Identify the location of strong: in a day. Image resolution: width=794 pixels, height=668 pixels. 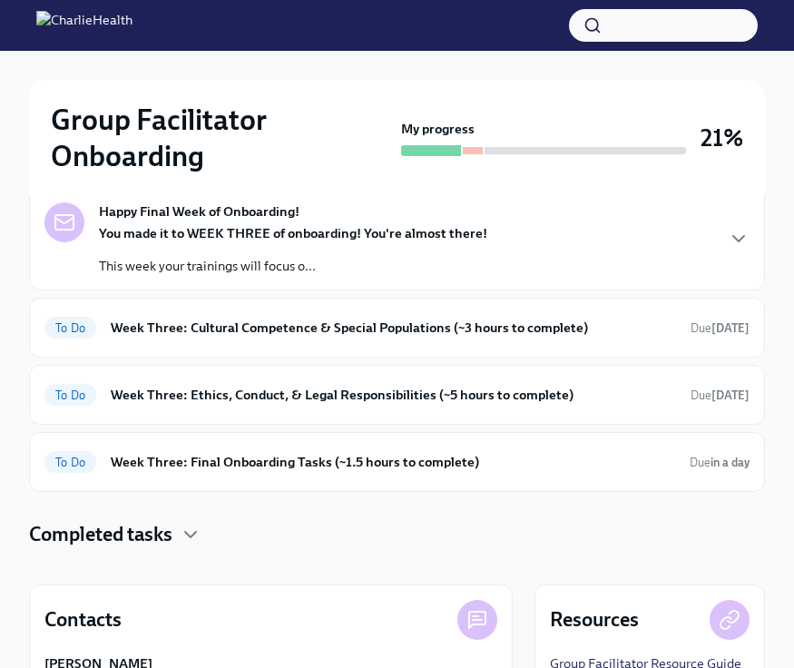
(730, 462).